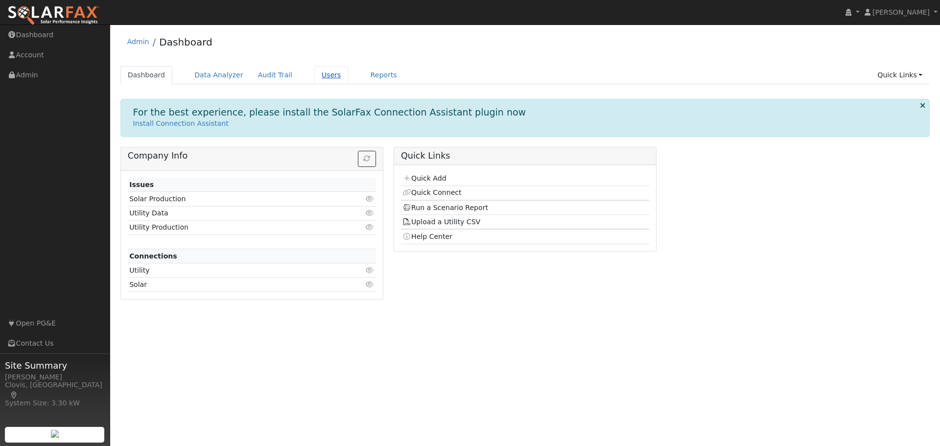  Describe the element at coordinates (53, 16) in the screenshot. I see `img: SolarFax` at that location.